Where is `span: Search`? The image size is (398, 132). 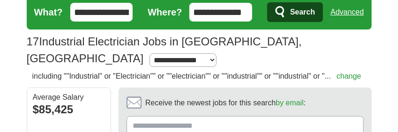 span: Search is located at coordinates (302, 12).